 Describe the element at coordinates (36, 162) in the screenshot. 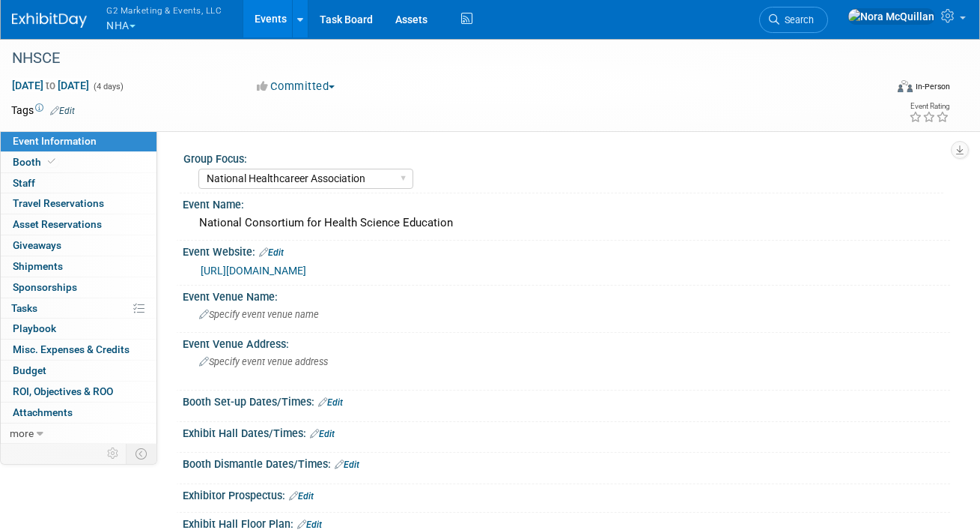

I see `span: Booth` at that location.